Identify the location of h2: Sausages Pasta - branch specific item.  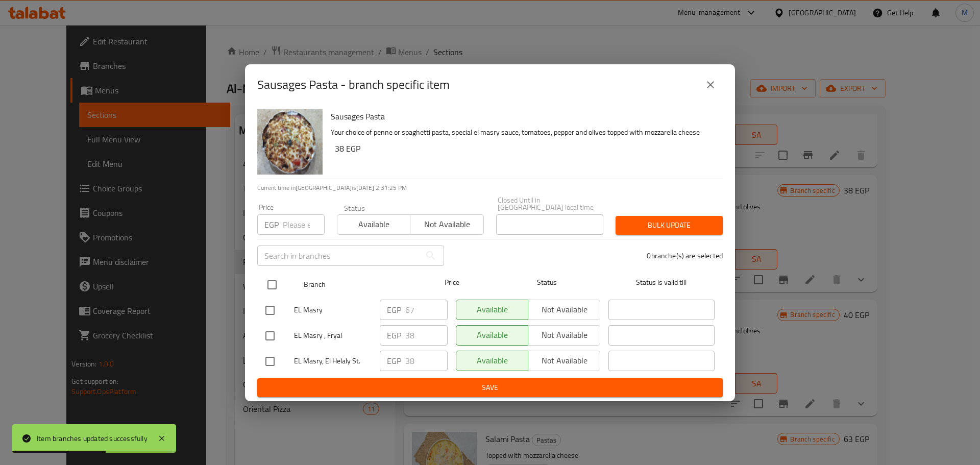
(353, 85).